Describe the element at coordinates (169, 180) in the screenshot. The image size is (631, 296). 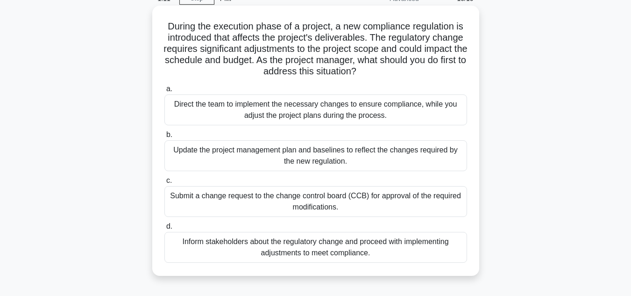
I see `span: c.` at that location.